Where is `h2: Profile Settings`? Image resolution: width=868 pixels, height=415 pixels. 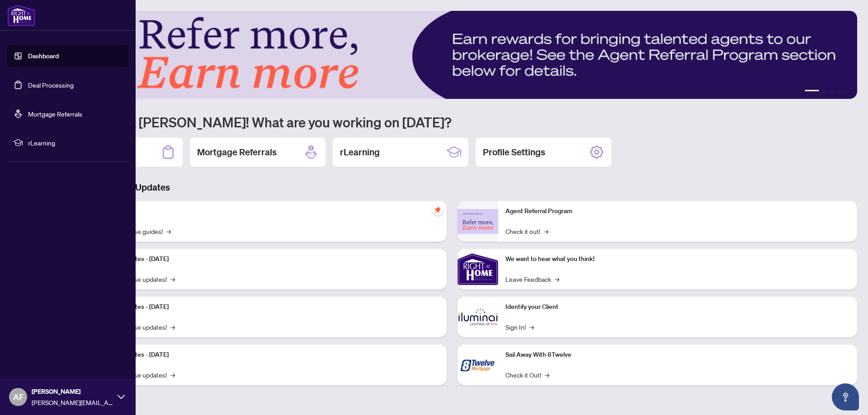 h2: Profile Settings is located at coordinates (514, 152).